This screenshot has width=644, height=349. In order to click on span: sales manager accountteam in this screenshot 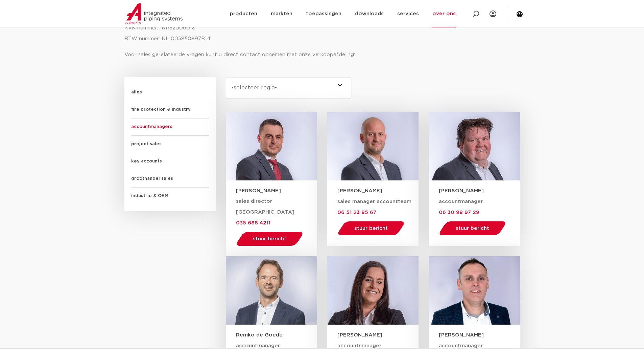, I will do `click(374, 201)`.